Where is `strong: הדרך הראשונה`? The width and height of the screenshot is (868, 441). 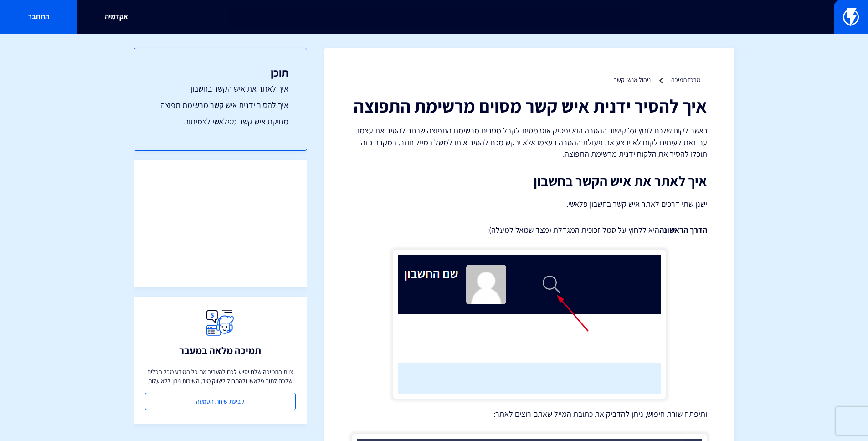 strong: הדרך הראשונה is located at coordinates (683, 230).